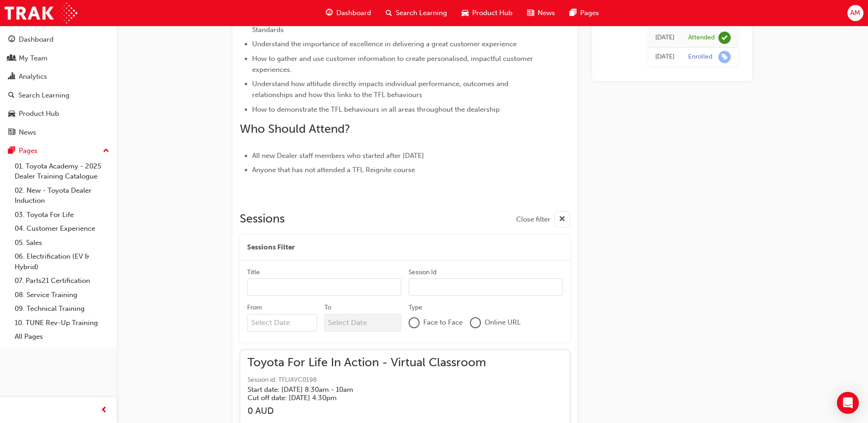  What do you see at coordinates (253, 273) in the screenshot?
I see `div: Title` at bounding box center [253, 273].